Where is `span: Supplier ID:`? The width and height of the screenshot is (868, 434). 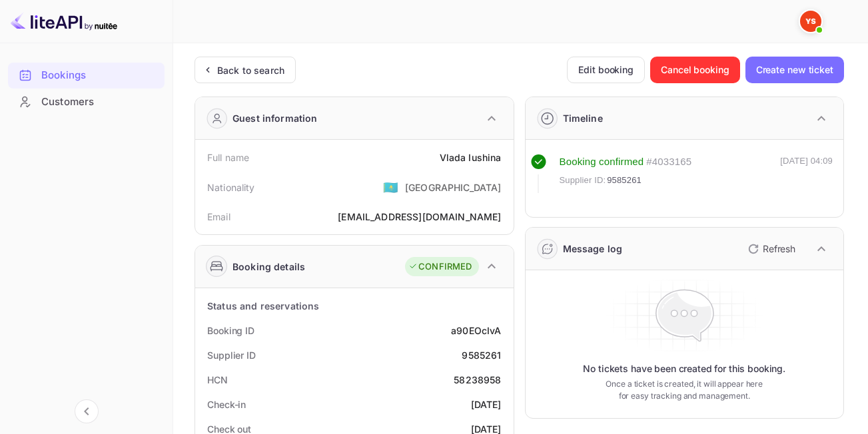 span: Supplier ID: is located at coordinates (582, 180).